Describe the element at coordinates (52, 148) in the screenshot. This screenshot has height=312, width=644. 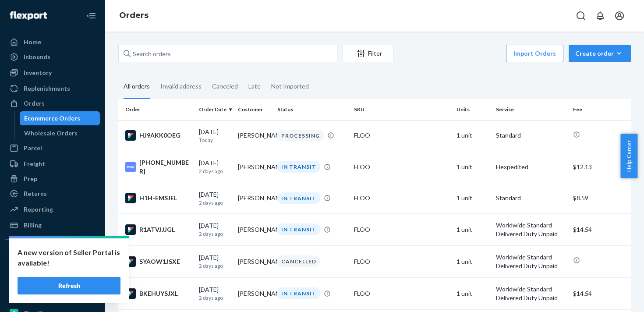
I see `a: Parcel` at that location.